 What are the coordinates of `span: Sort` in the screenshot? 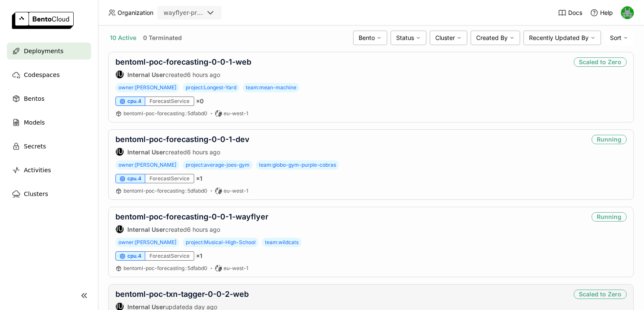 It's located at (615, 38).